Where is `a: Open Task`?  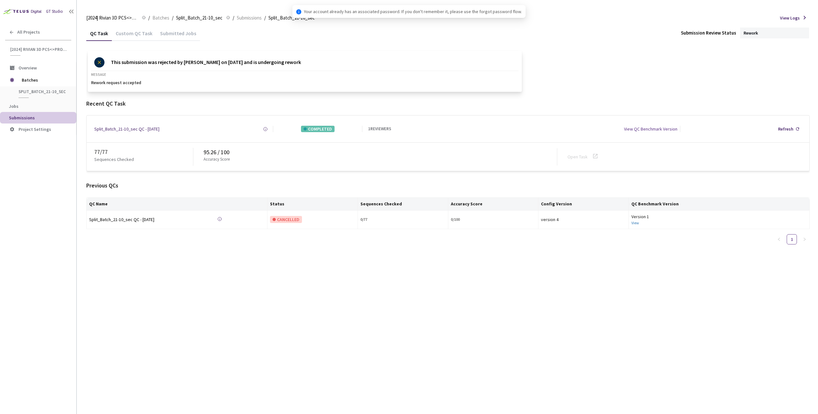 a: Open Task is located at coordinates (578, 157).